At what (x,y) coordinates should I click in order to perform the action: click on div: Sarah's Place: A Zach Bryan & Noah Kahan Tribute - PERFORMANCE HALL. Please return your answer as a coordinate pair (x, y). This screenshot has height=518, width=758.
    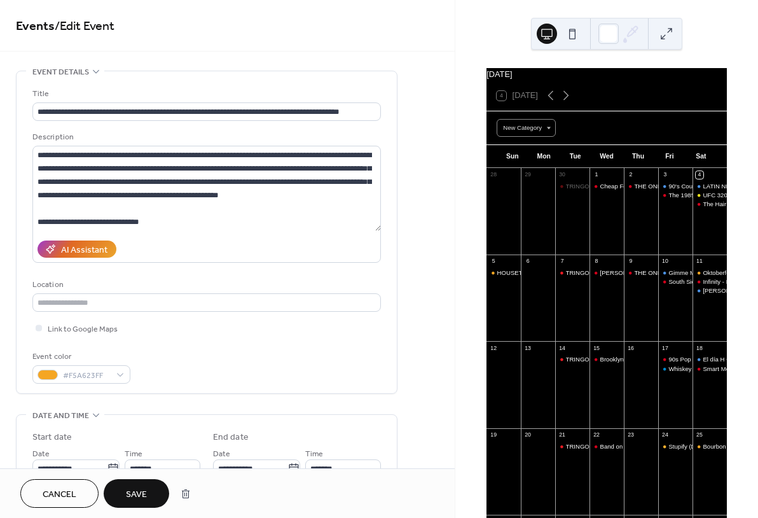
    Looking at the image, I should click on (710, 290).